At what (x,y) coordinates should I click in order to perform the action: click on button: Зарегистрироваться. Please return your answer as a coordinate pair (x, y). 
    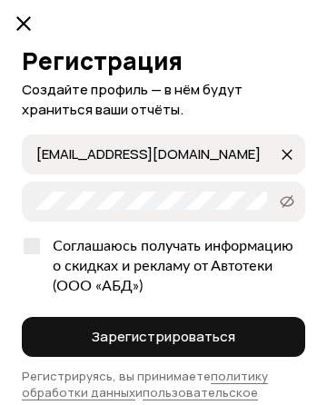
    Looking at the image, I should click on (163, 337).